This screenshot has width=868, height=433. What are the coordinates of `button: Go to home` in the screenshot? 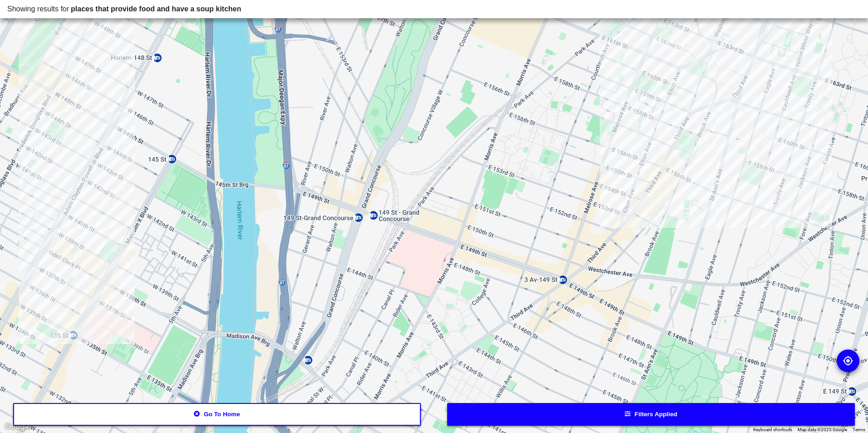 It's located at (217, 415).